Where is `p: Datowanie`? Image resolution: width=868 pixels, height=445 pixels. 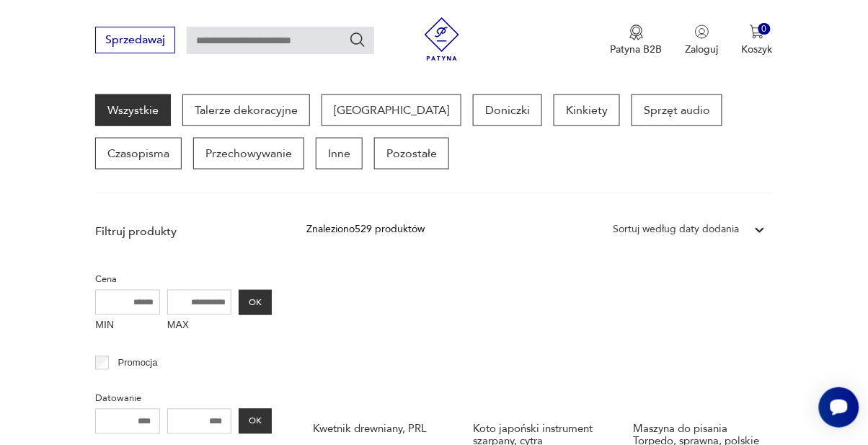
p: Datowanie is located at coordinates (183, 399).